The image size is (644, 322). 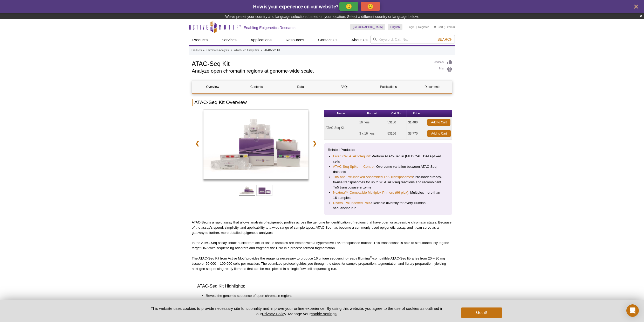 What do you see at coordinates (300, 87) in the screenshot?
I see `a: Data` at bounding box center [300, 87].